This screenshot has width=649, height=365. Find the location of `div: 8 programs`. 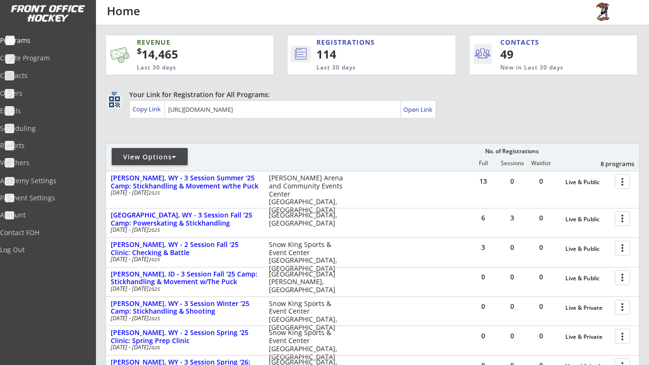

div: 8 programs is located at coordinates (610, 164).